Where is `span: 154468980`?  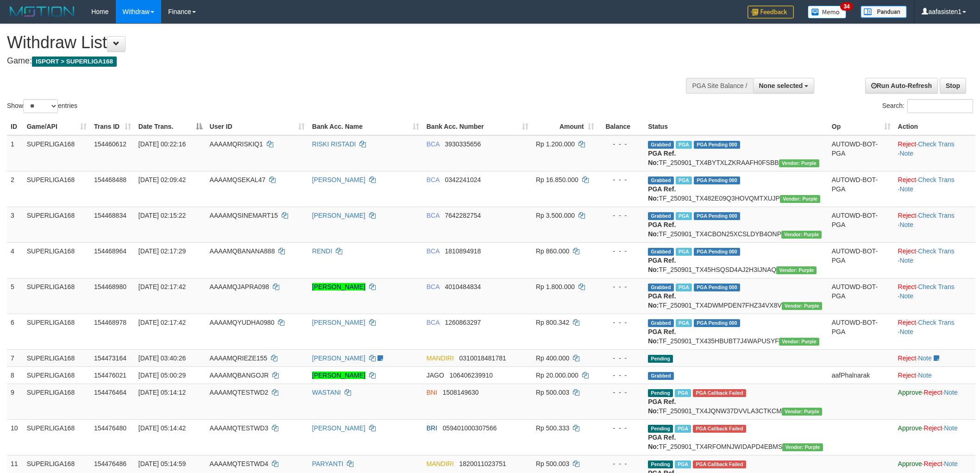 span: 154468980 is located at coordinates (110, 287).